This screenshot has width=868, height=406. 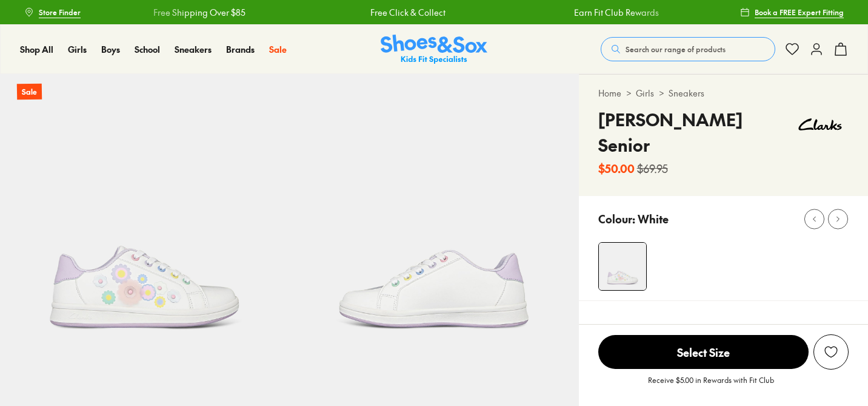 I want to click on span: Book a FREE Expert Fitting, so click(x=799, y=12).